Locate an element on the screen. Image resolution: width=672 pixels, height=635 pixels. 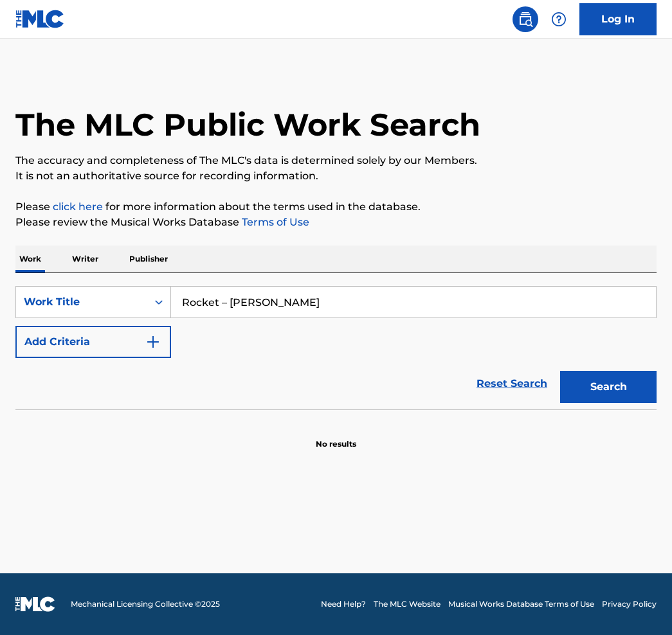
h1: The MLC Public Work Search is located at coordinates (248, 125).